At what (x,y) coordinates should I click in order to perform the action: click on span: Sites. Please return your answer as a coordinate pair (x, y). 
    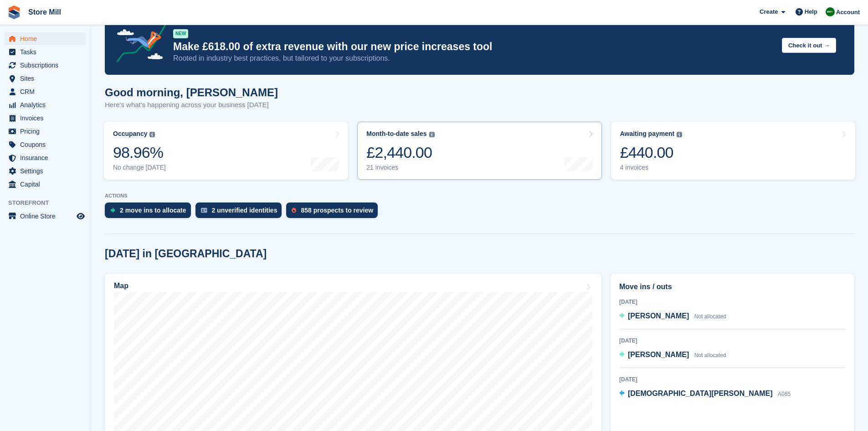
    Looking at the image, I should click on (47, 78).